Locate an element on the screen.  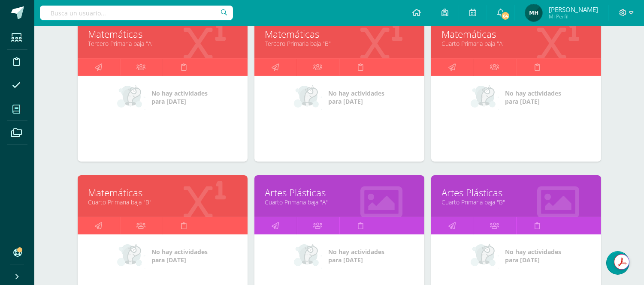
input: Busca un usuario... is located at coordinates (136, 13).